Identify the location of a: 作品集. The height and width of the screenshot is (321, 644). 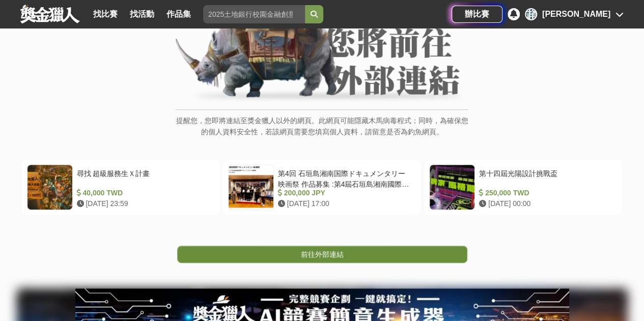
(178, 15).